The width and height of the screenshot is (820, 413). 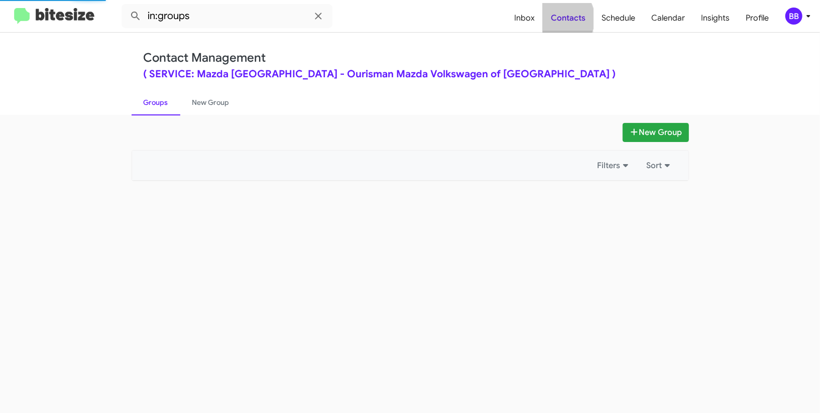 What do you see at coordinates (205, 58) in the screenshot?
I see `a: Contact Management` at bounding box center [205, 58].